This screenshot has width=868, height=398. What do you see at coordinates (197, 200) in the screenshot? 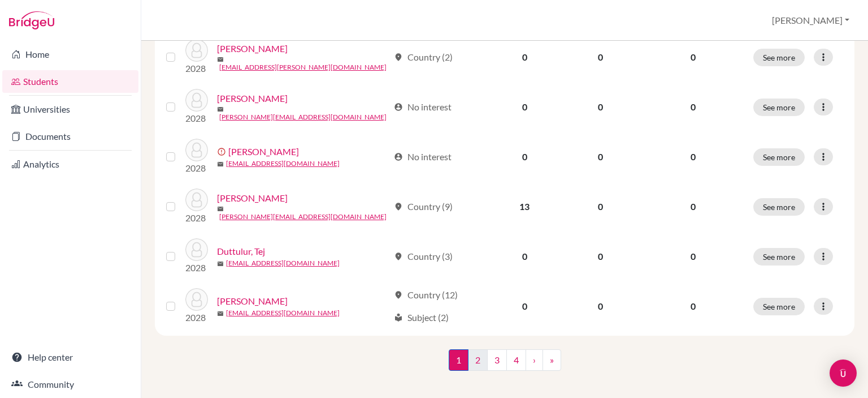
I see `img: Das, Archisman` at bounding box center [197, 200].